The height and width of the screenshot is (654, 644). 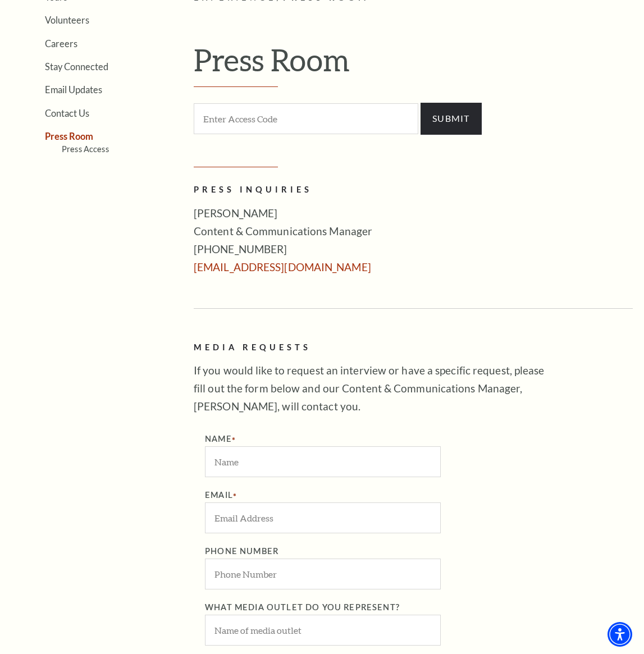 I want to click on label: Phone number, so click(x=242, y=551).